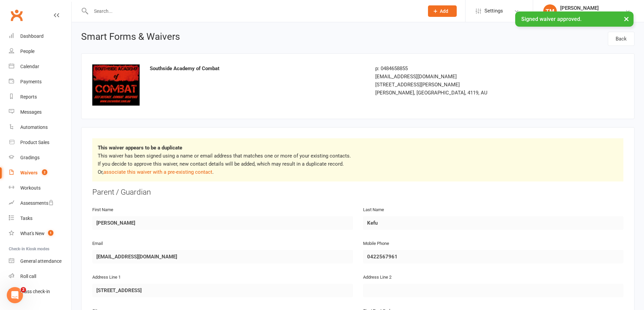  What do you see at coordinates (30, 157) in the screenshot?
I see `div: Gradings` at bounding box center [30, 157].